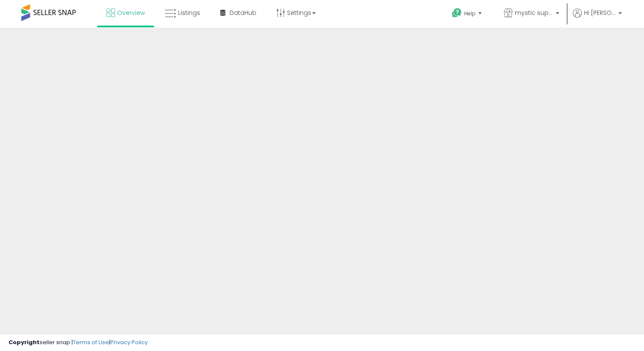 This screenshot has height=351, width=644. I want to click on span: mystic supply, so click(534, 13).